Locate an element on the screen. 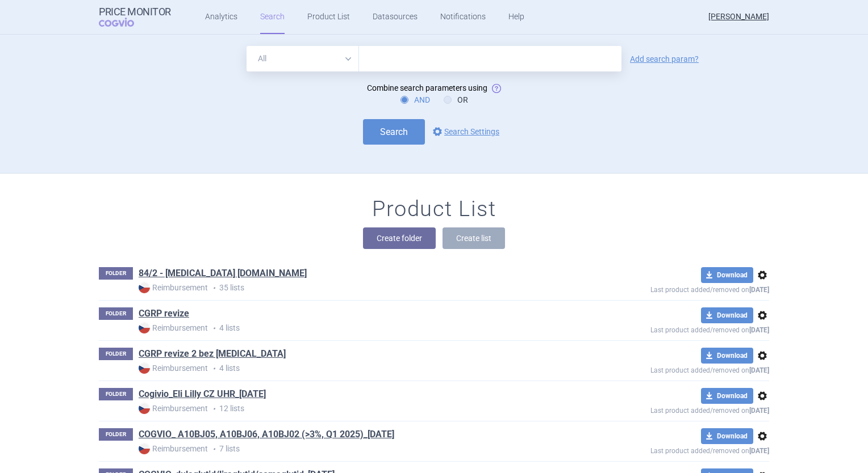 Image resolution: width=868 pixels, height=473 pixels. h1: CGRP revize is located at coordinates (163, 315).